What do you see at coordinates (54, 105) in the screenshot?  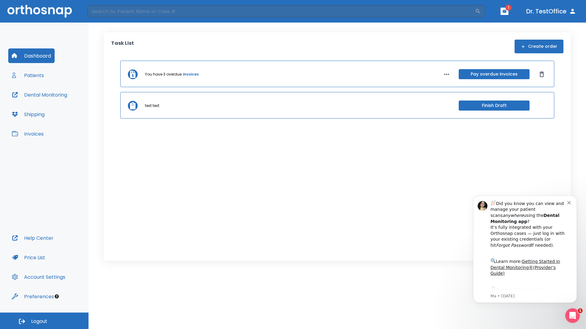 I see `a: App Store` at bounding box center [54, 105].